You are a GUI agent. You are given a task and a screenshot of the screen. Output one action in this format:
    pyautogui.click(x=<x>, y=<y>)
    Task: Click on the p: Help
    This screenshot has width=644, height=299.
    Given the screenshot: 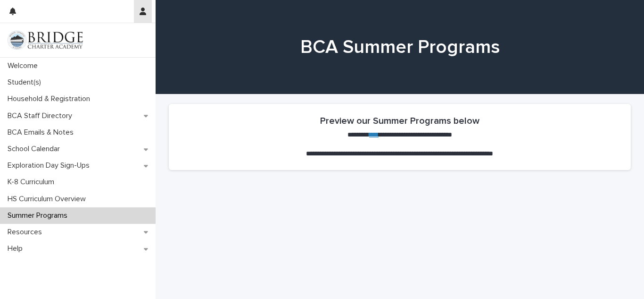 What is the action you would take?
    pyautogui.click(x=17, y=249)
    